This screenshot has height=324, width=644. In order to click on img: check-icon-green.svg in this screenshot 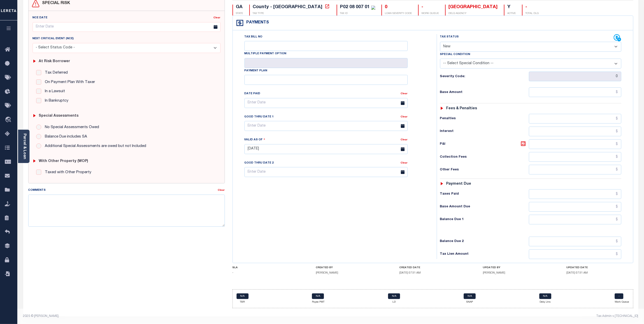, I will do `click(374, 8)`.